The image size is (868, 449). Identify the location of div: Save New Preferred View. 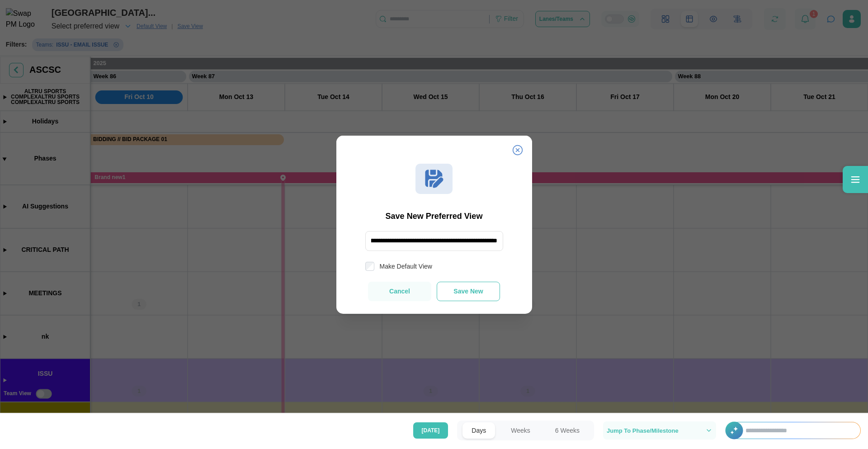
(434, 216).